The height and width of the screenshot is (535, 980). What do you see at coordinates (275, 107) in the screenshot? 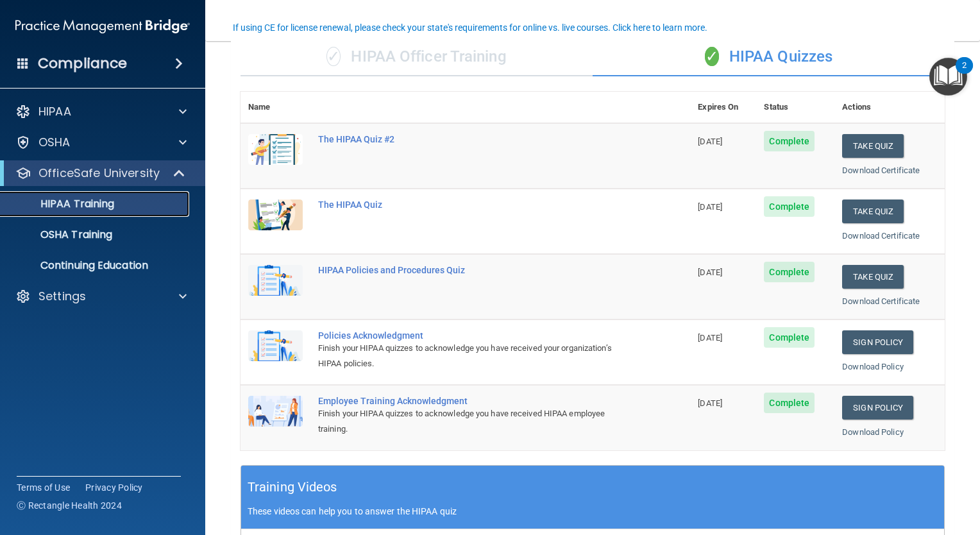
I see `th: Name` at bounding box center [275, 107].